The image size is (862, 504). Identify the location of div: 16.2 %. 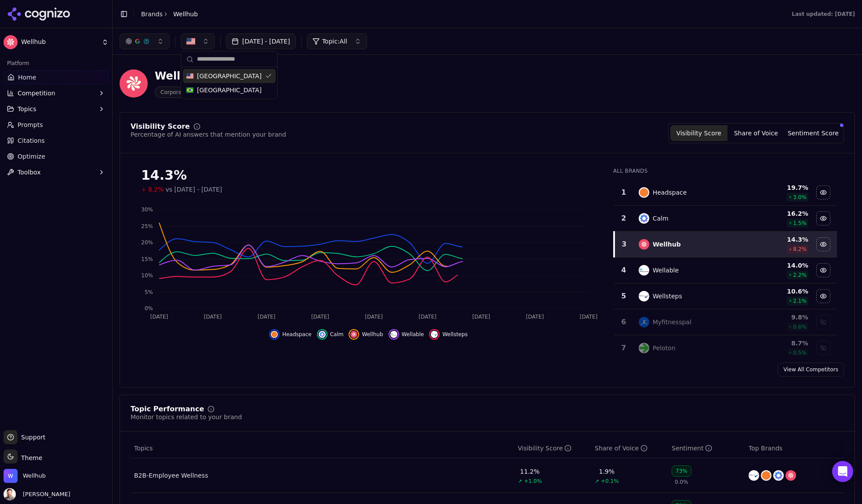
(779, 213).